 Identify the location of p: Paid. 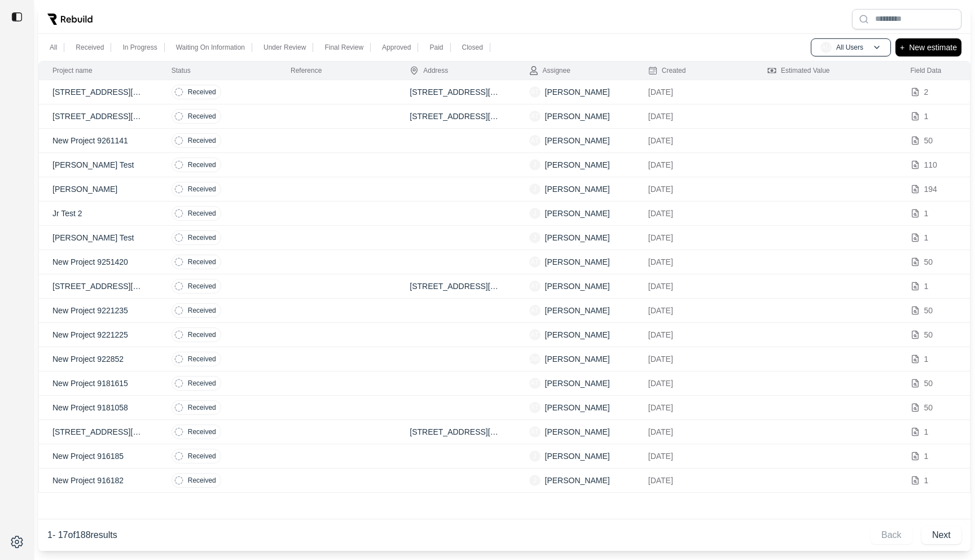
(436, 47).